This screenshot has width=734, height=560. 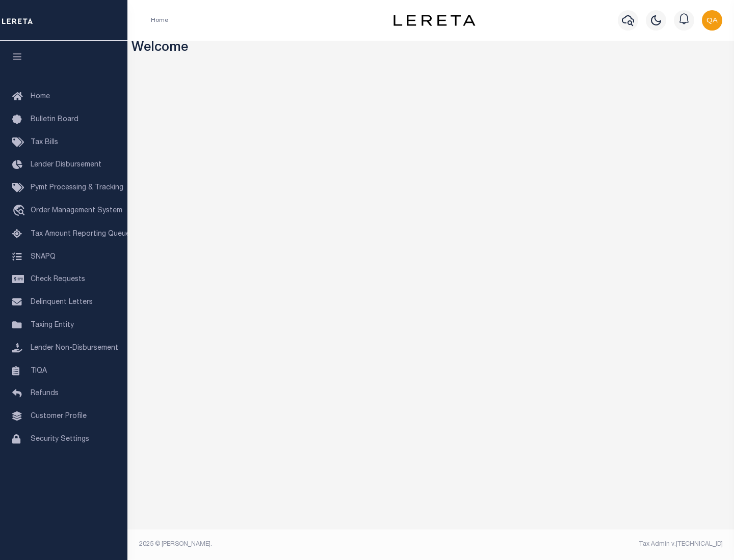 I want to click on span: Security Settings, so click(x=60, y=439).